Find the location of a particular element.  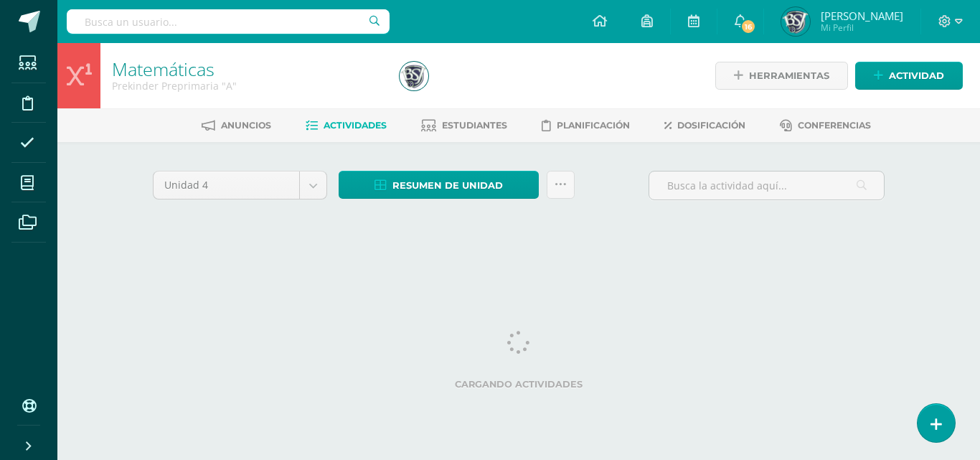

a: Herramientas is located at coordinates (781, 76).